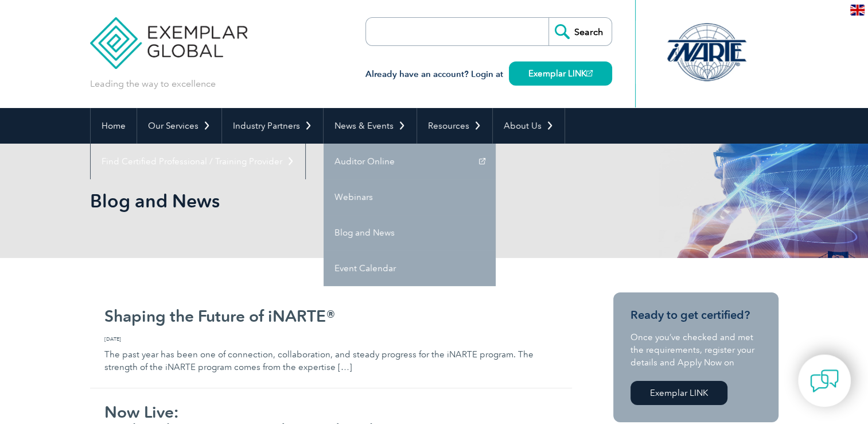 This screenshot has height=424, width=868. What do you see at coordinates (410, 197) in the screenshot?
I see `a: Webinars` at bounding box center [410, 197].